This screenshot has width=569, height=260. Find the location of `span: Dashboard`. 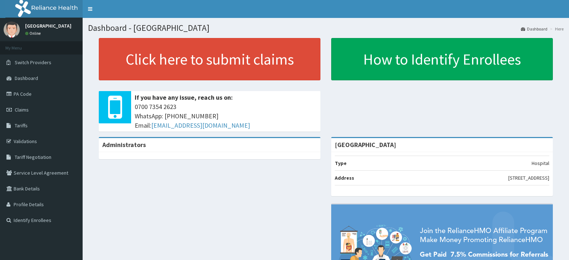

span: Dashboard is located at coordinates (26, 78).